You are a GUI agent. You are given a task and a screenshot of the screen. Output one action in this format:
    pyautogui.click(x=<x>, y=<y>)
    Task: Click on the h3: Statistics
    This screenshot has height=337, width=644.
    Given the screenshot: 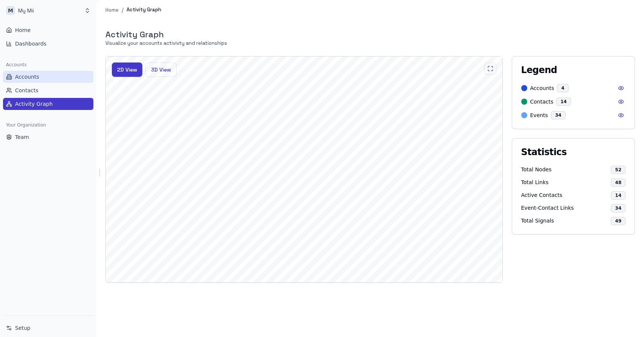 What is the action you would take?
    pyautogui.click(x=574, y=152)
    